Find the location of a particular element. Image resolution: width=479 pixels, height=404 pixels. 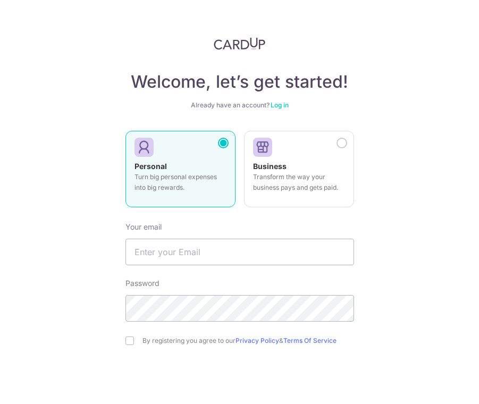

a: Privacy Policy is located at coordinates (257, 340).